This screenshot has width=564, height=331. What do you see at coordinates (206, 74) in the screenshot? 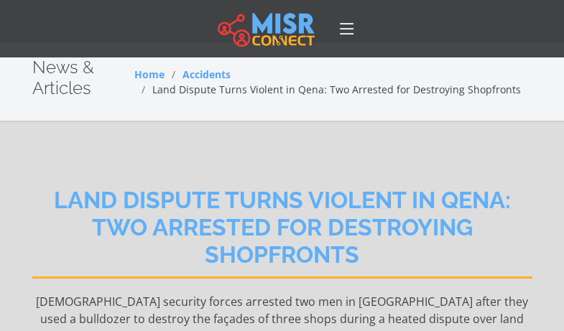
I see `a: Accidents` at bounding box center [206, 74].